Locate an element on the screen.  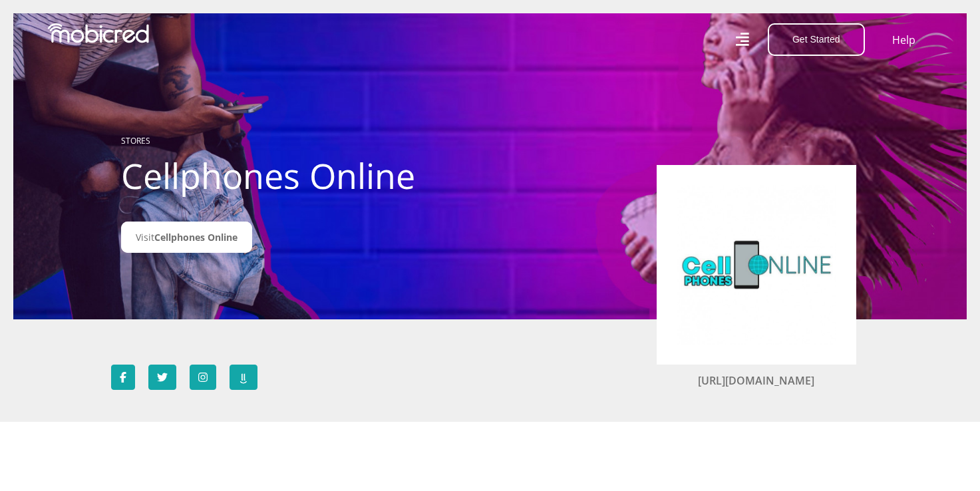
img: hp_icon.svg is located at coordinates (243, 378).